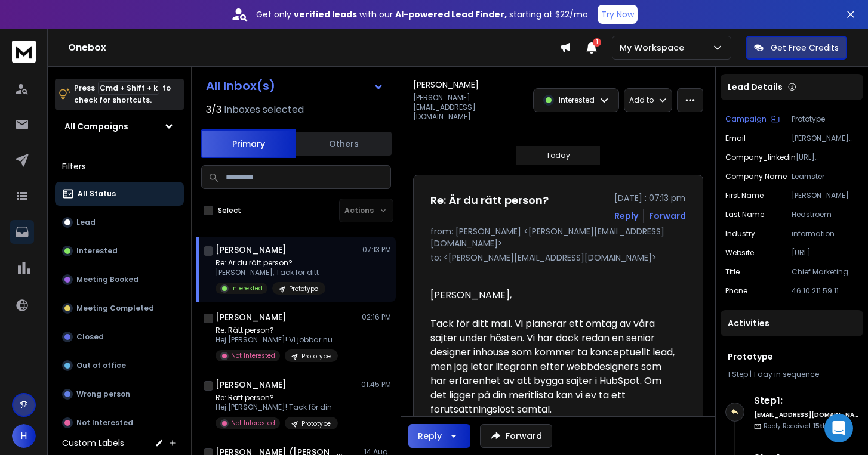 The height and width of the screenshot is (455, 868). What do you see at coordinates (108, 280) in the screenshot?
I see `p: Meeting Booked` at bounding box center [108, 280].